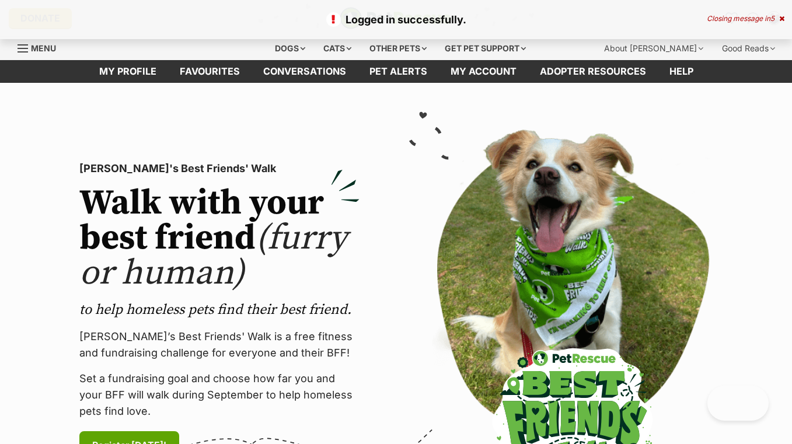  I want to click on span: Menu, so click(43, 48).